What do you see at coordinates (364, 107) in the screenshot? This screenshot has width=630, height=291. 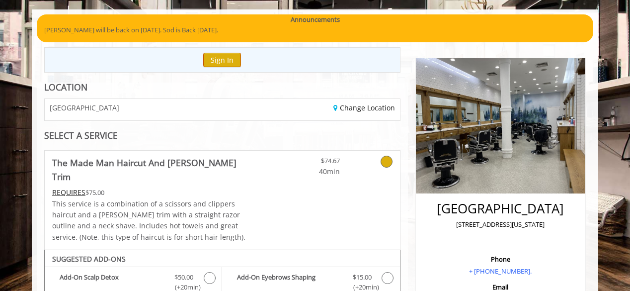 I see `a: Change Location` at bounding box center [364, 107].